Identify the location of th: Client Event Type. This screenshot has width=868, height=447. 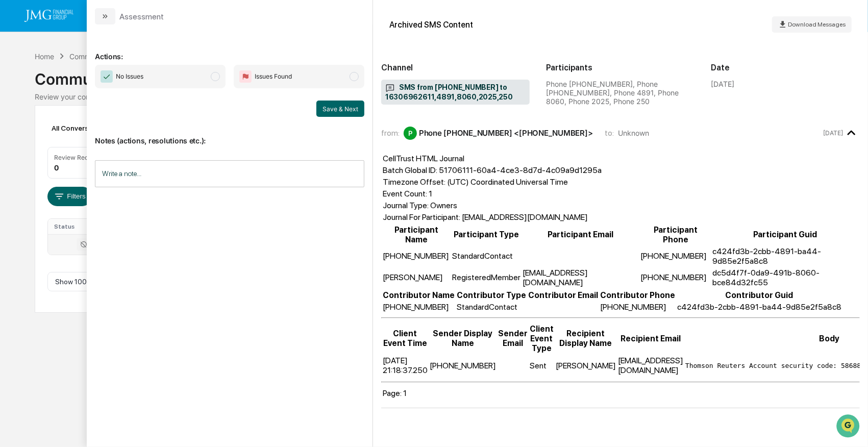
(542, 338).